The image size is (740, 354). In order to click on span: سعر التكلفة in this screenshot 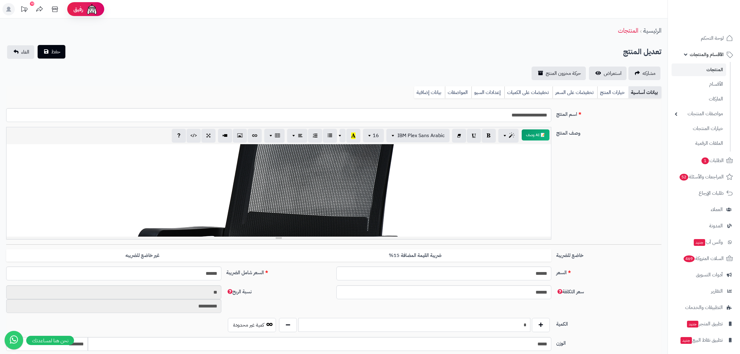, I will do `click(570, 292)`.